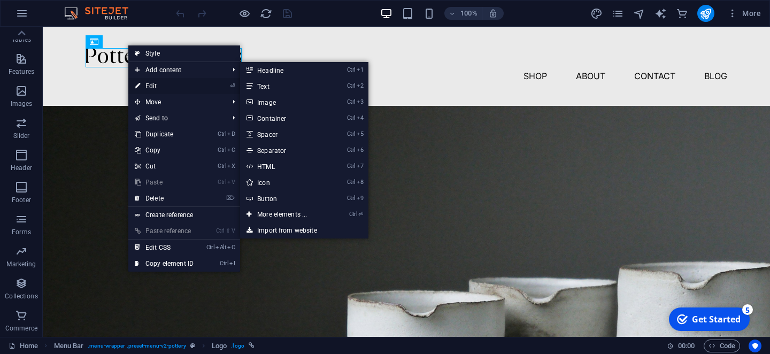  I want to click on a: CtrlAltCEdit CSS, so click(164, 247).